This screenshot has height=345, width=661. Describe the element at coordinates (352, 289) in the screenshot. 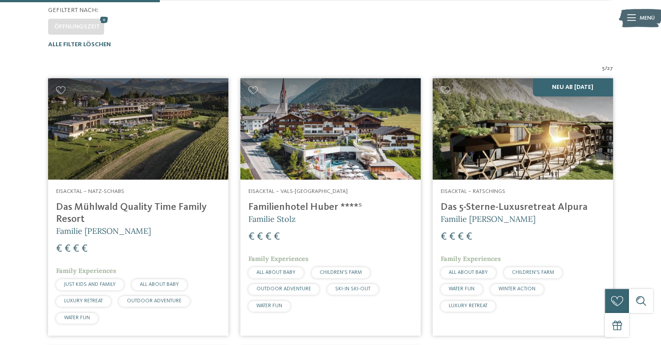

I see `span: SKI-IN SKI-OUT` at that location.